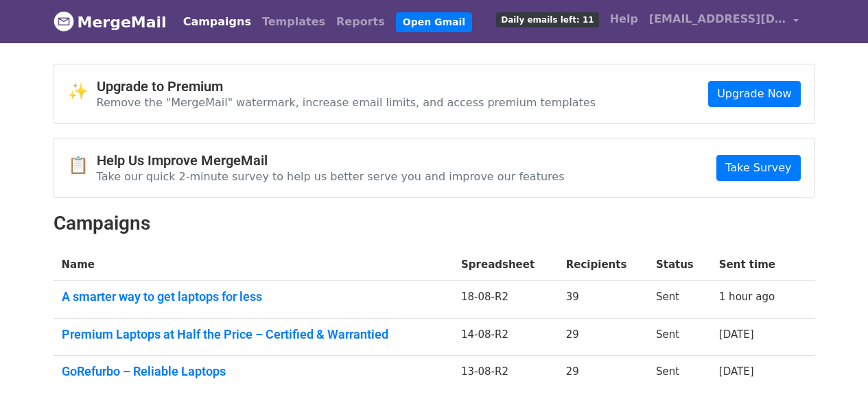 This screenshot has height=401, width=868. I want to click on span: Daily emails left: 11, so click(547, 20).